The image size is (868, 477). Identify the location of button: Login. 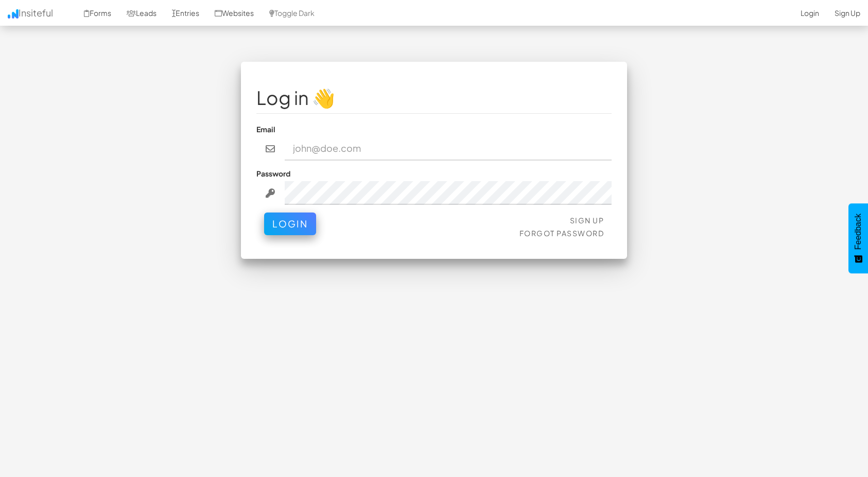
(290, 224).